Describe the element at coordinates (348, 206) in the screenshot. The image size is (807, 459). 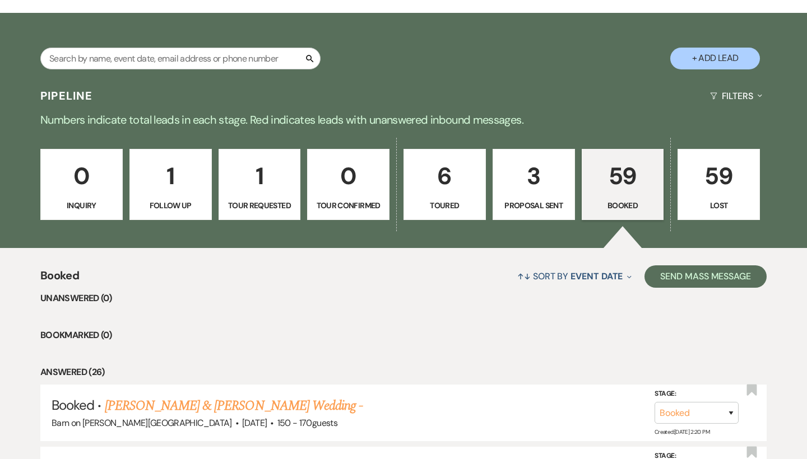
I see `p: Tour Confirmed` at that location.